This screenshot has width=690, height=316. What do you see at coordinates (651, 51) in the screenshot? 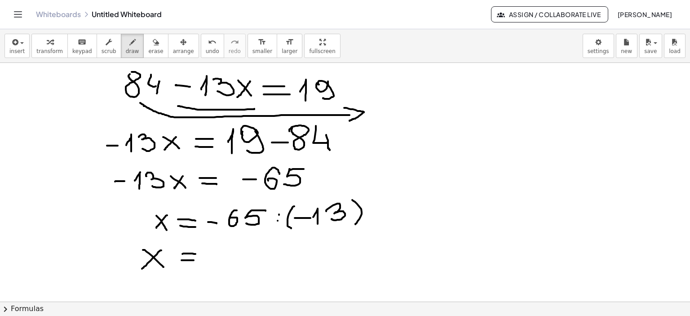
I see `span: save` at bounding box center [651, 51].